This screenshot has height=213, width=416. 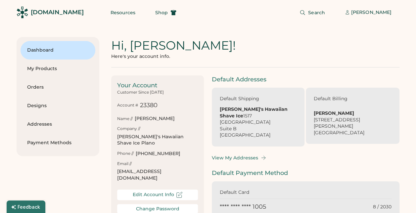 I want to click on div: Default Shipping, so click(x=239, y=99).